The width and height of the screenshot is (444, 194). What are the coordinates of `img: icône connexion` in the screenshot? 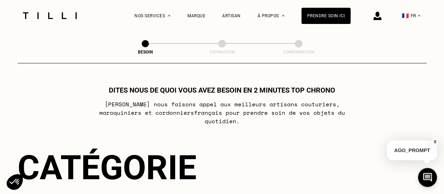 It's located at (378, 16).